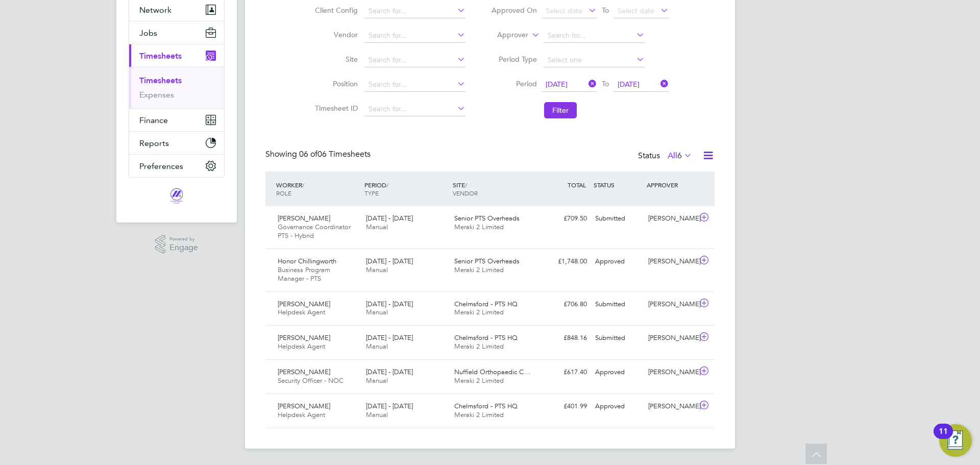 The height and width of the screenshot is (465, 980). I want to click on span: Timesheets, so click(160, 55).